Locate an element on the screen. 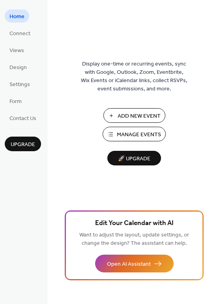  span: Upgrade is located at coordinates (23, 145).